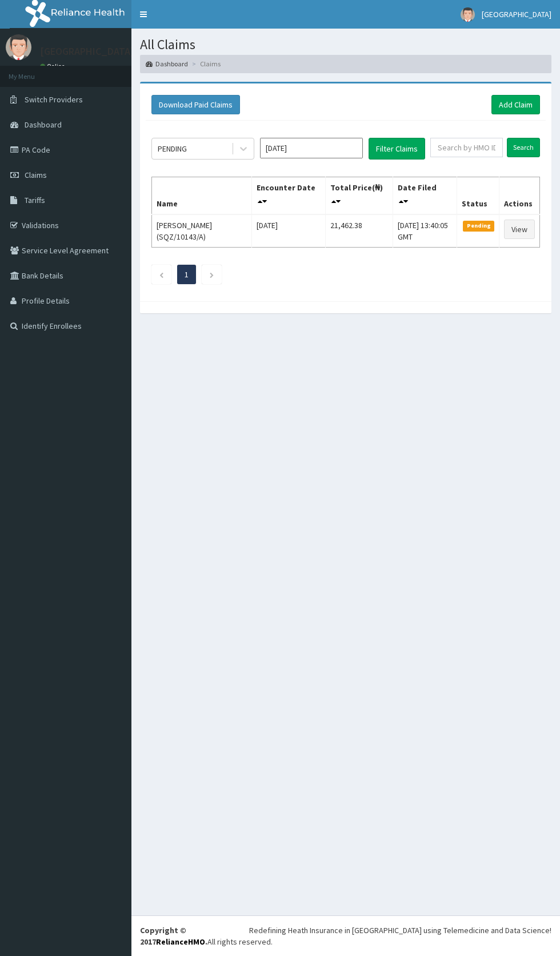 This screenshot has width=560, height=956. What do you see at coordinates (312, 148) in the screenshot?
I see `input: Select Month and Year` at bounding box center [312, 148].